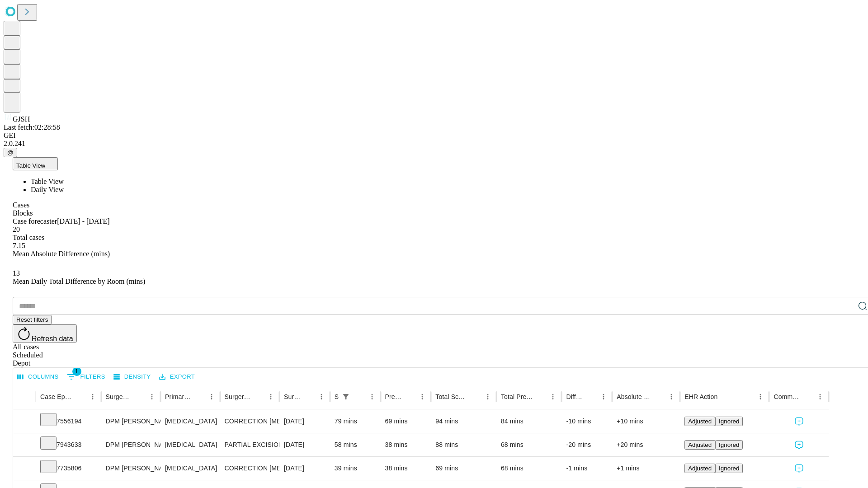  What do you see at coordinates (336, 396) in the screenshot?
I see `div: Scheduled In Room Duration` at bounding box center [336, 396].